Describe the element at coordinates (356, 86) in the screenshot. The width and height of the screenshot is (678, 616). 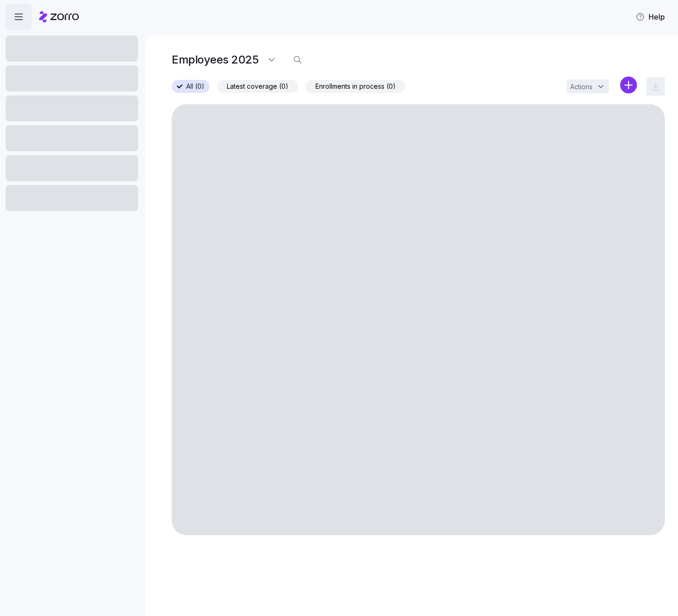
I see `span: Enrollments in process (0)` at that location.